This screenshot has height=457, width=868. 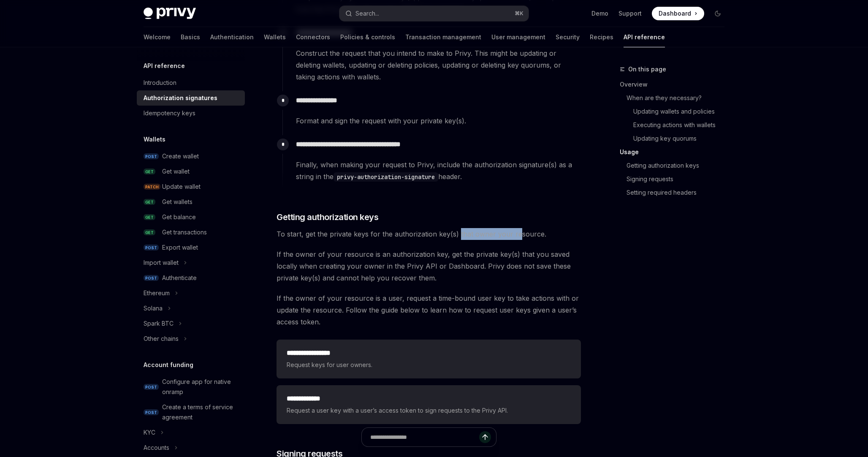 What do you see at coordinates (429, 267) in the screenshot?
I see `span: If the owner of your resource is an authorization key, get the private key(s) that you saved loca...` at bounding box center [429, 267].